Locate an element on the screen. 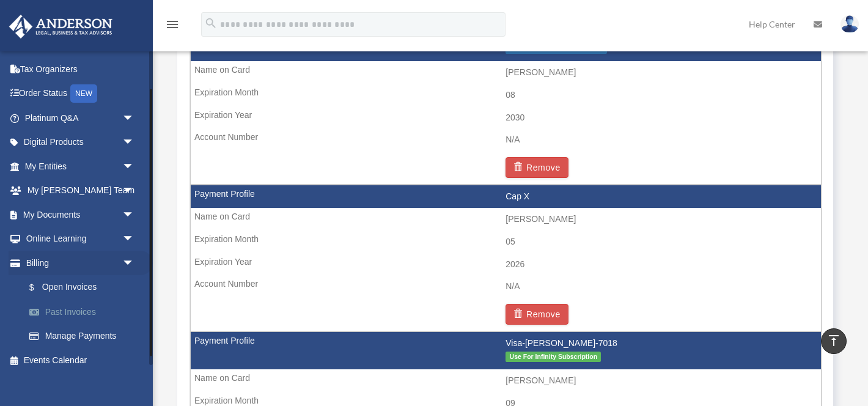 The image size is (868, 406). a: Platinum Q&Aarrow_drop_down is located at coordinates (81, 118).